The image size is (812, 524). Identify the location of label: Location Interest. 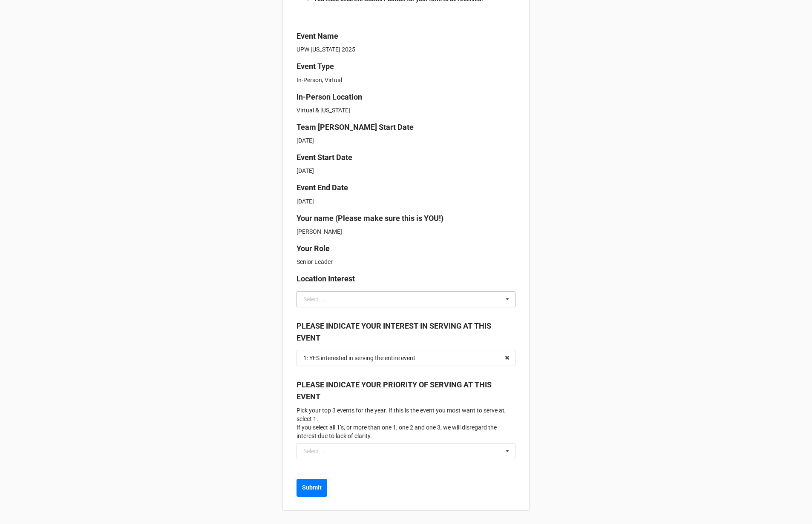
(325, 279).